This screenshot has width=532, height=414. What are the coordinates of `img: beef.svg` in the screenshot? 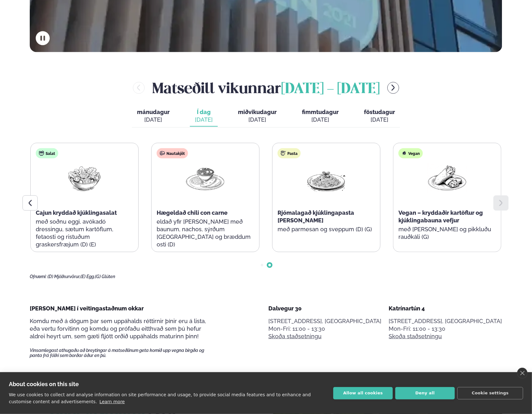 It's located at (163, 153).